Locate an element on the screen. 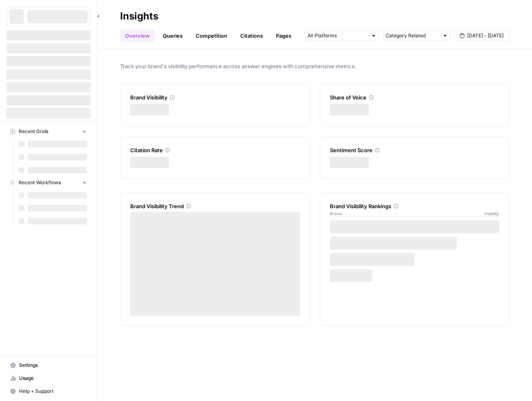 The image size is (532, 401). div: Brand Visibility Trend is located at coordinates (215, 207).